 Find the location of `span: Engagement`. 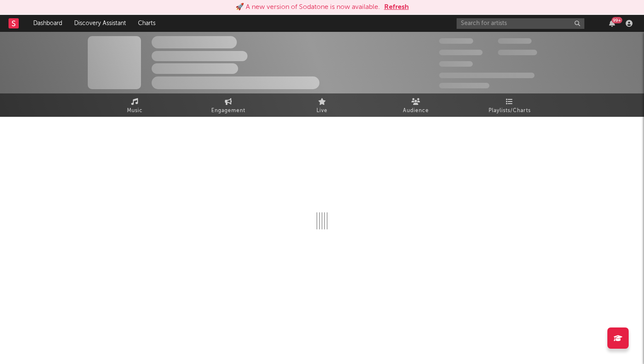

span: Engagement is located at coordinates (229, 111).